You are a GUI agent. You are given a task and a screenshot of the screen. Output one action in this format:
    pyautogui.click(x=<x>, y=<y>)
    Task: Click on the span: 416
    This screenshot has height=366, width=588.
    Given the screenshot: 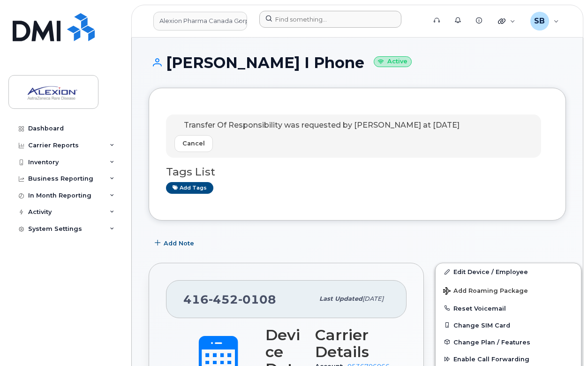 What is the action you would take?
    pyautogui.click(x=230, y=299)
    